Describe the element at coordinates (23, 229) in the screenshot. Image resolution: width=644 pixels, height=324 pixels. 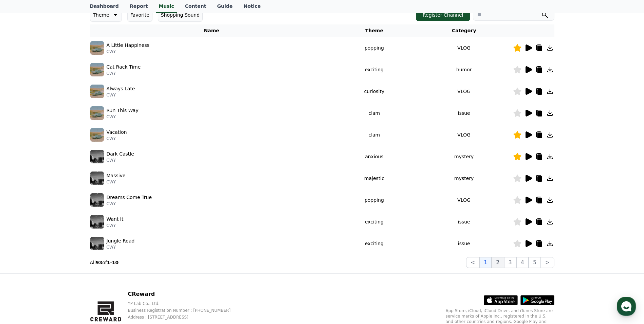
I see `span: Home` at that location.